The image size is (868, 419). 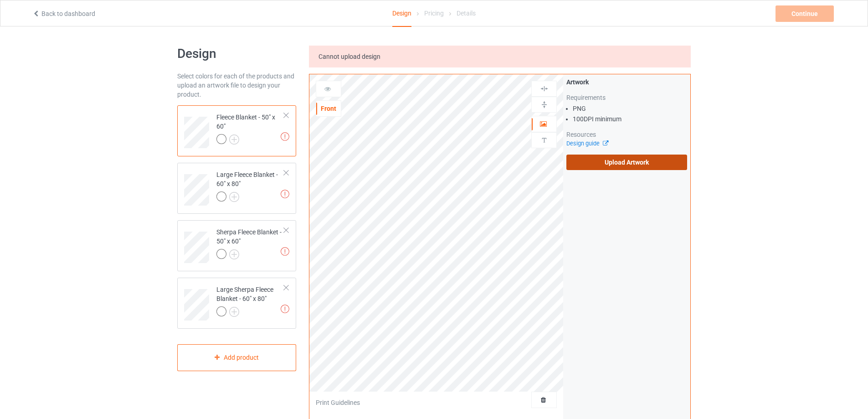 What do you see at coordinates (337, 403) in the screenshot?
I see `div: Print Guidelines` at bounding box center [337, 403].